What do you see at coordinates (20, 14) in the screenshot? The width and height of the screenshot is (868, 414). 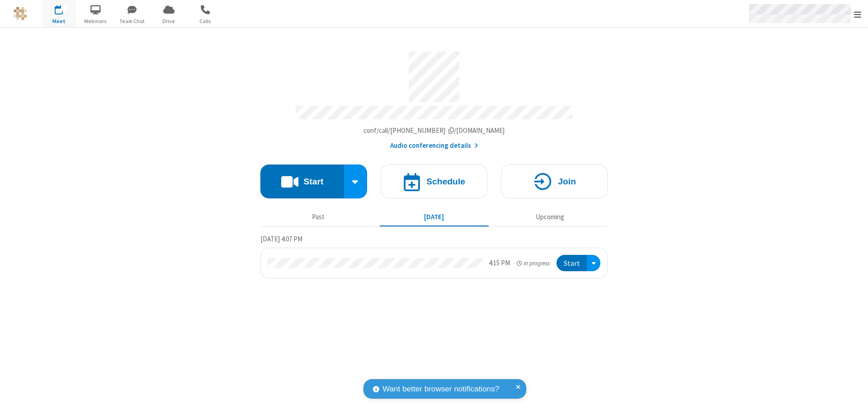 I see `img: QA Selenium DO NOT DELETE OR CHANGE` at bounding box center [20, 14].